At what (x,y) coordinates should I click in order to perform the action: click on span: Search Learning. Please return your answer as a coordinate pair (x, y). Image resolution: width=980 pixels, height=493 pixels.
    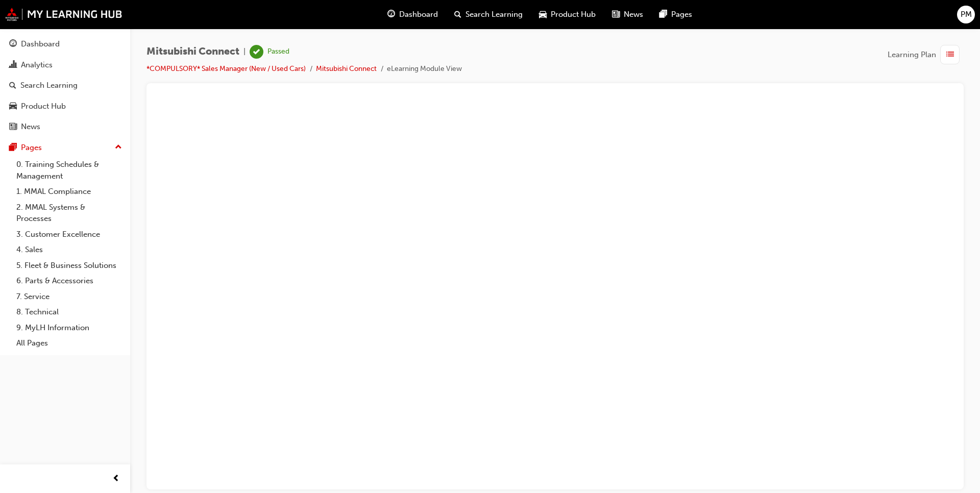
    Looking at the image, I should click on (494, 14).